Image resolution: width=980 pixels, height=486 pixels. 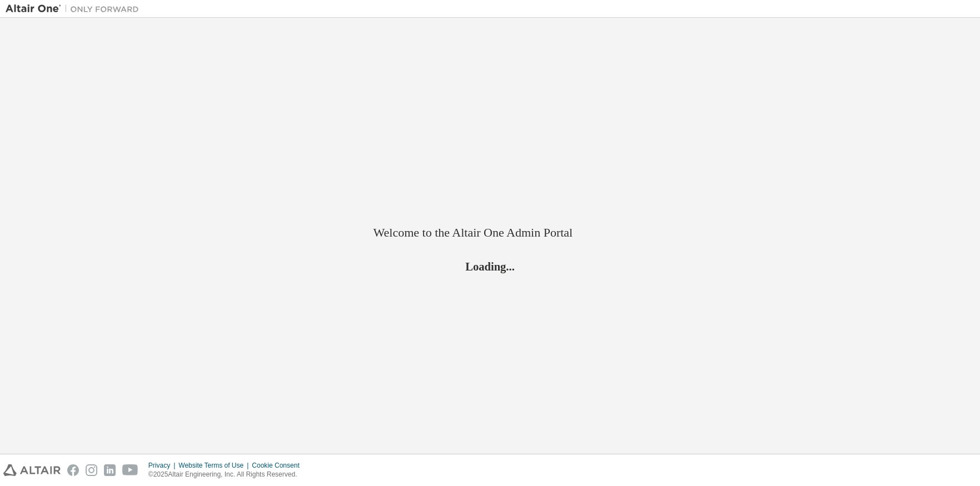 What do you see at coordinates (490, 233) in the screenshot?
I see `h2: Welcome to the Altair One Admin Portal` at bounding box center [490, 233].